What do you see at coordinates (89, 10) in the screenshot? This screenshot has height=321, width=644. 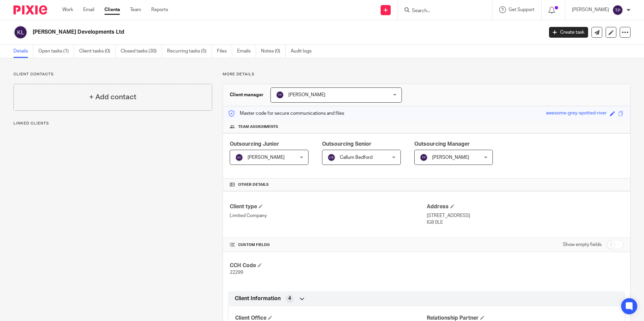 I see `a: Email` at bounding box center [89, 10].